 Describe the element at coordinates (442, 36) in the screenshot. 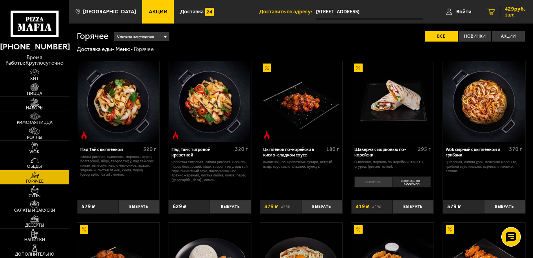

I see `label: Все` at that location.